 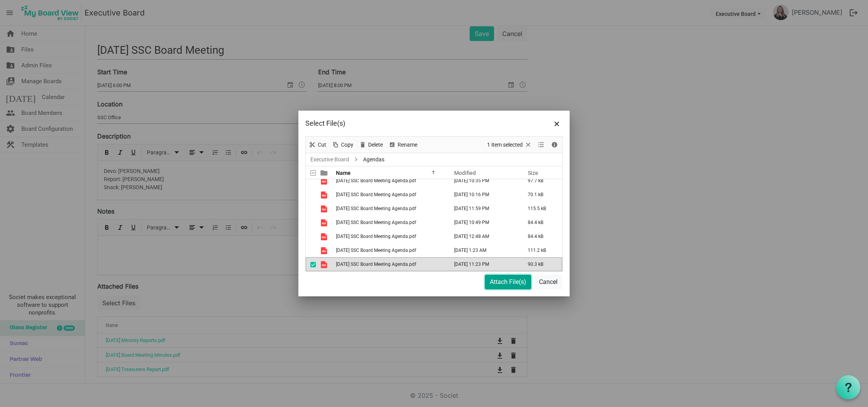 What do you see at coordinates (330, 159) in the screenshot?
I see `a: Executive Board` at bounding box center [330, 159].